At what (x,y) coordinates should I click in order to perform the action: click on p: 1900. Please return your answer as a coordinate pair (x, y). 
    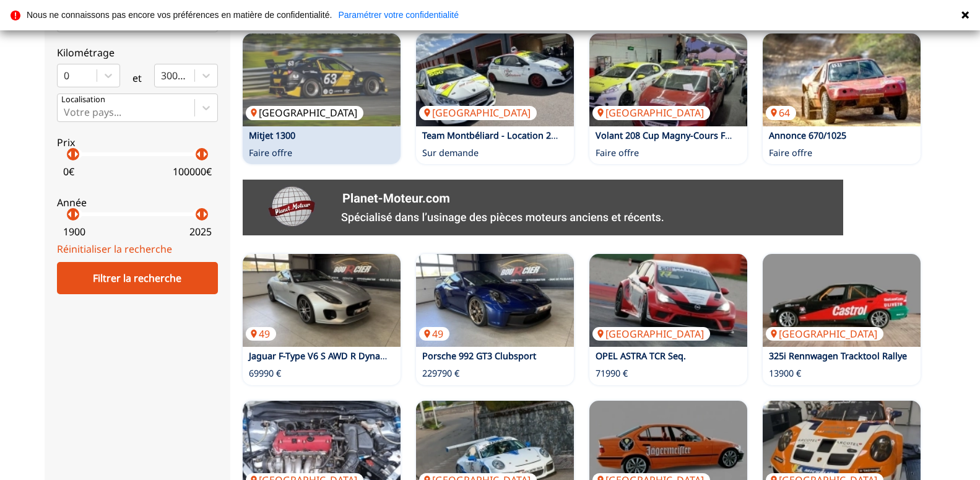
    Looking at the image, I should click on (74, 232).